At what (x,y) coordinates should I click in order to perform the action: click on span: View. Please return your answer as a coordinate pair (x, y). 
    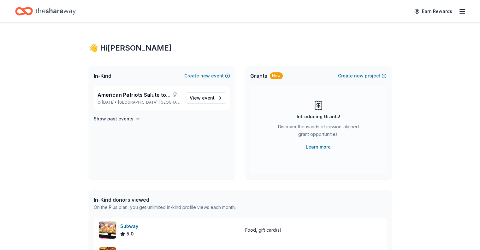
    Looking at the image, I should click on (202, 98).